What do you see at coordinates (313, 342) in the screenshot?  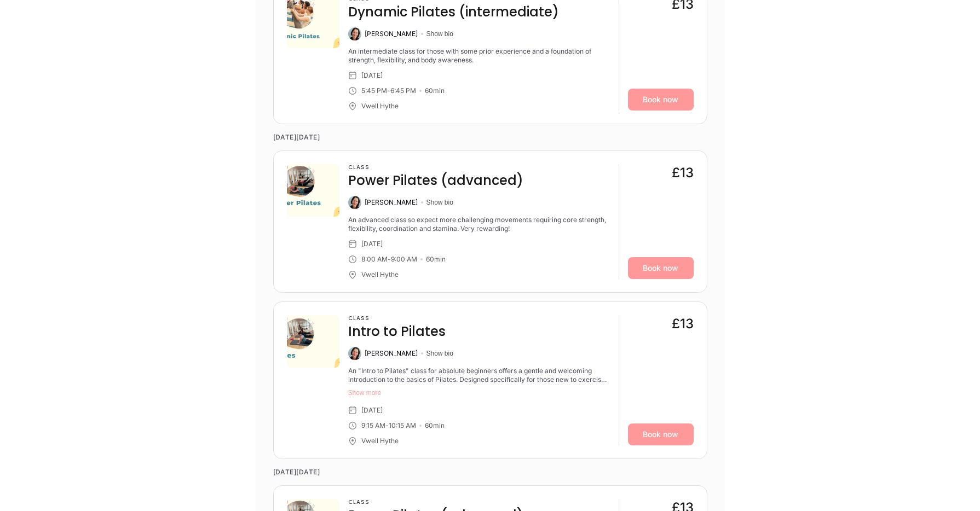 I see `img: b1d698eb-547f-4f1c-a746-ca882a486237.png` at bounding box center [313, 342].